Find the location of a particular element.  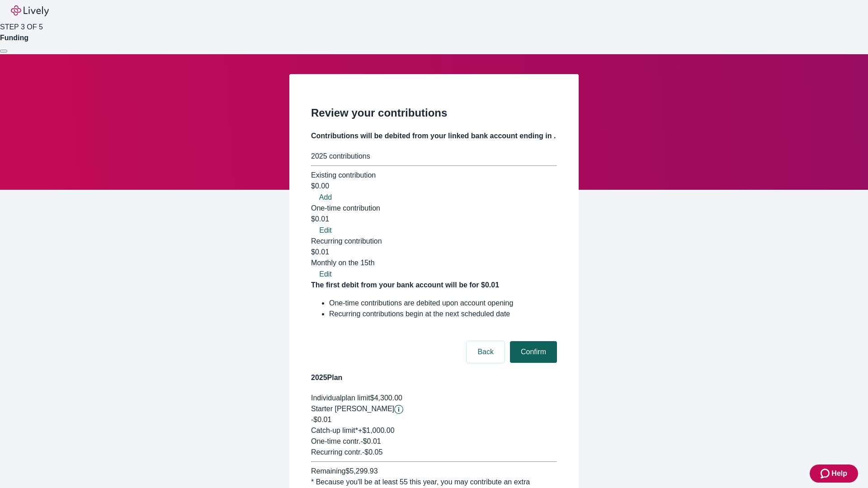

svg: Starter penny details is located at coordinates (398, 409).